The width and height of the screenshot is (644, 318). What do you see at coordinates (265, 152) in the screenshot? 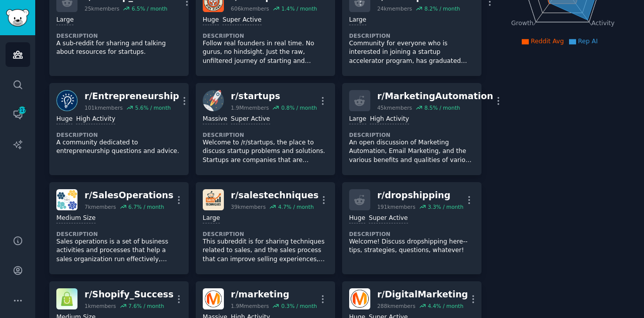
I see `p: Welcome to /r/startups, the place to discuss startup problems and solutions. Startups are compani...` at bounding box center [265, 152].